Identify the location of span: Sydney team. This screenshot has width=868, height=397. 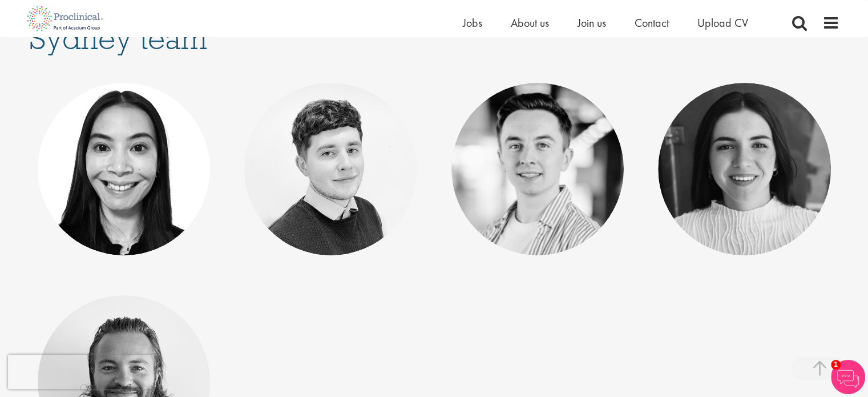
(118, 39).